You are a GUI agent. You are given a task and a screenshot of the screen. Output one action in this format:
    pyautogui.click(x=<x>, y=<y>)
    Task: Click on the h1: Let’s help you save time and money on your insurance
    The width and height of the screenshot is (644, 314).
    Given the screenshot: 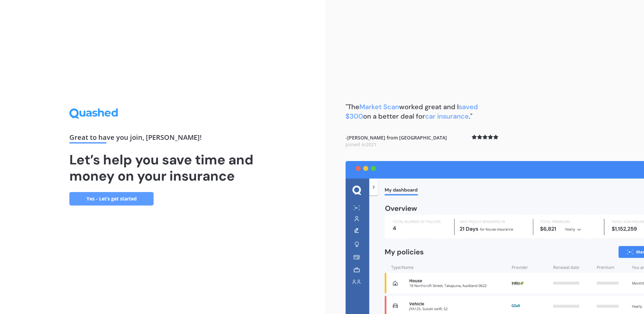 What is the action you would take?
    pyautogui.click(x=163, y=168)
    